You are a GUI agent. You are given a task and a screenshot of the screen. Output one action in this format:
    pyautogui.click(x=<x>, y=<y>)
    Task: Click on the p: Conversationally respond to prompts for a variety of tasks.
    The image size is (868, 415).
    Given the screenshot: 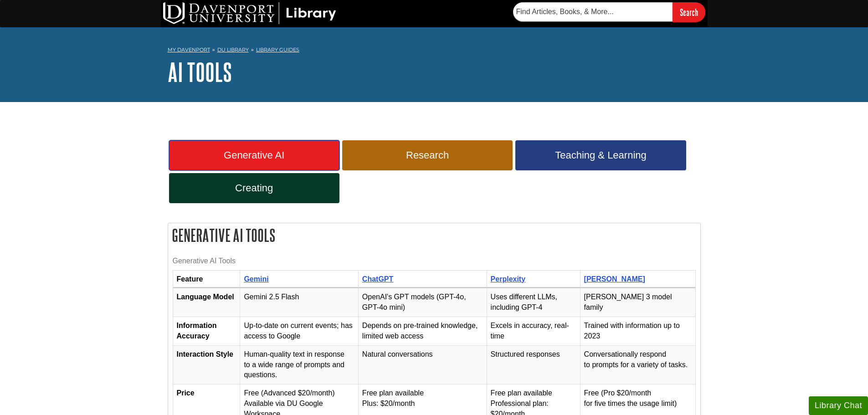 What is the action you would take?
    pyautogui.click(x=638, y=360)
    